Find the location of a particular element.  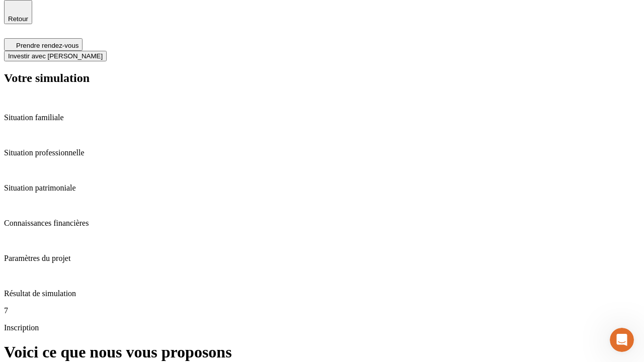

p: Situation professionnelle is located at coordinates (322, 152).